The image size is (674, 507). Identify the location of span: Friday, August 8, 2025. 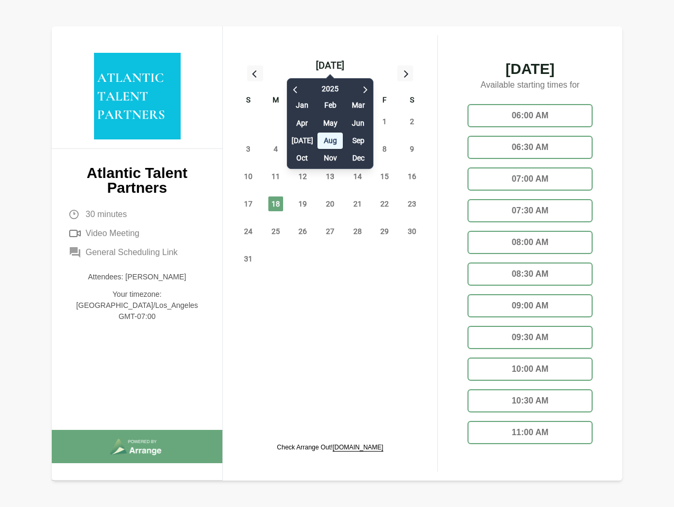
(384, 149).